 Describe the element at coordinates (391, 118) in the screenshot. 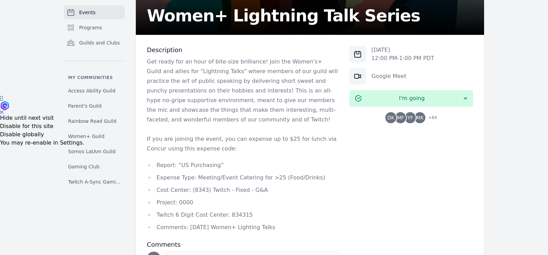

I see `span: DK` at that location.